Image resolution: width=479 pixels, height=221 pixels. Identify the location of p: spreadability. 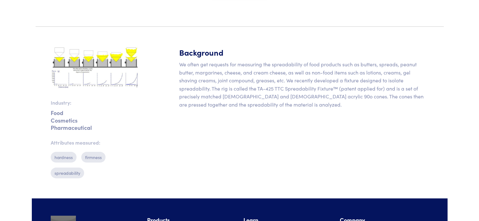
(67, 173).